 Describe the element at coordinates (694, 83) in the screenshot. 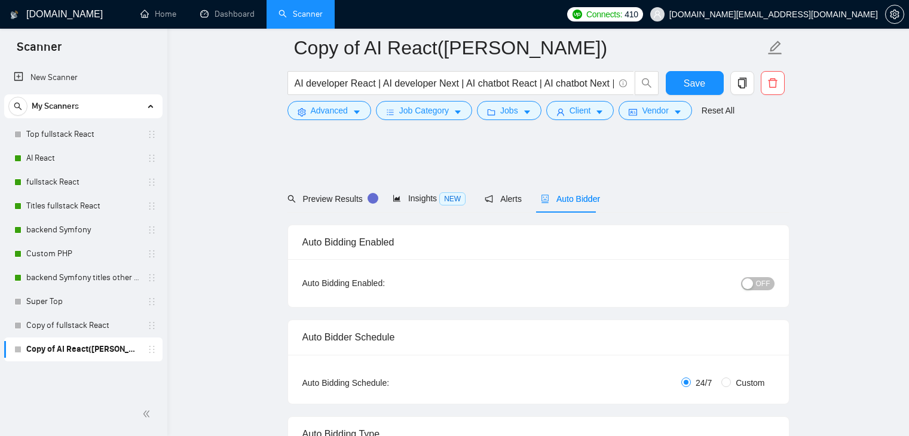

I see `button: Save` at that location.